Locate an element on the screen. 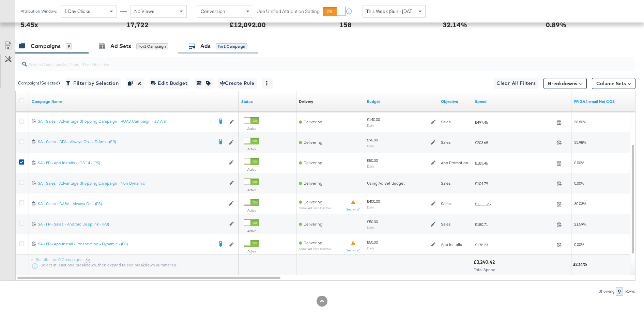  a: Reflects the ability of your Ad Campaign to achieve delivery based on ad states, schedule and bud... is located at coordinates (306, 101).